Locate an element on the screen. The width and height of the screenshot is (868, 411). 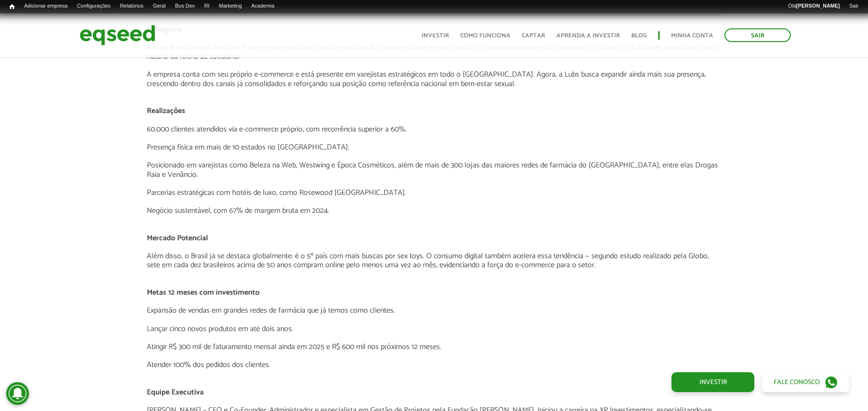
strong: Mercado Potencial is located at coordinates (177, 238).